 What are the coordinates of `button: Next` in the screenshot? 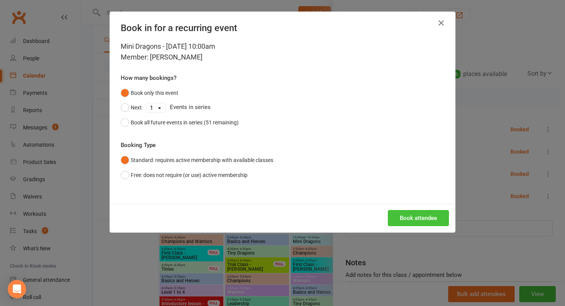 It's located at (131, 108).